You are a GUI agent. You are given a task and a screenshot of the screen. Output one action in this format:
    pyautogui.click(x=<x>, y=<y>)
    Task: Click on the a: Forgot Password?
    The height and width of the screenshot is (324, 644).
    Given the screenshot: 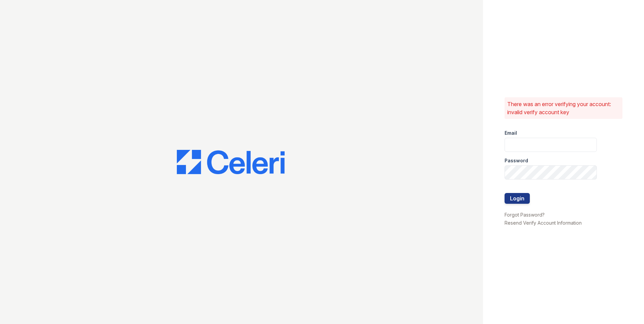 What is the action you would take?
    pyautogui.click(x=524, y=214)
    